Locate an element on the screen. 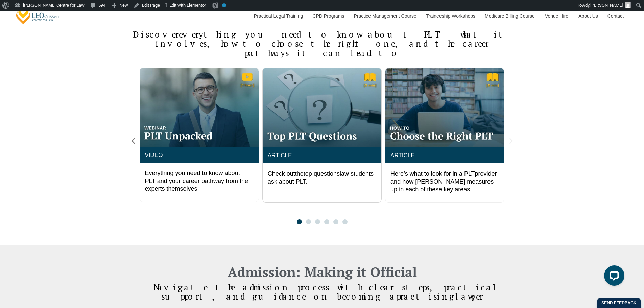 The height and width of the screenshot is (308, 644). a: About Us is located at coordinates (588, 16).